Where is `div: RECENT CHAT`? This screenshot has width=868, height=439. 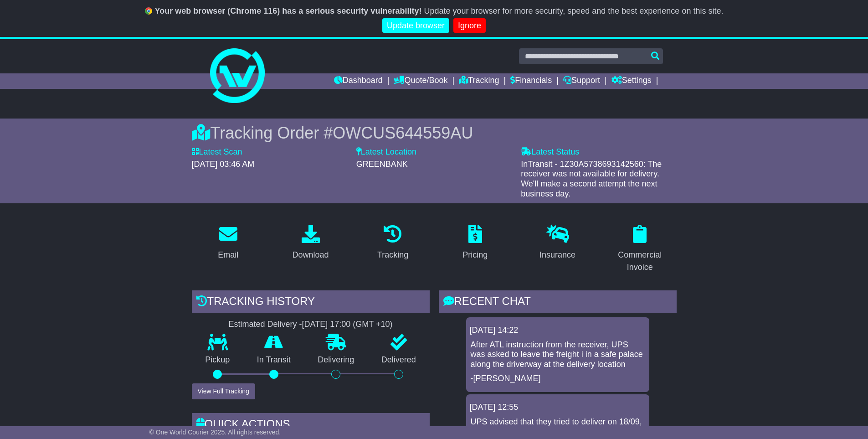 div: RECENT CHAT is located at coordinates (558, 302).